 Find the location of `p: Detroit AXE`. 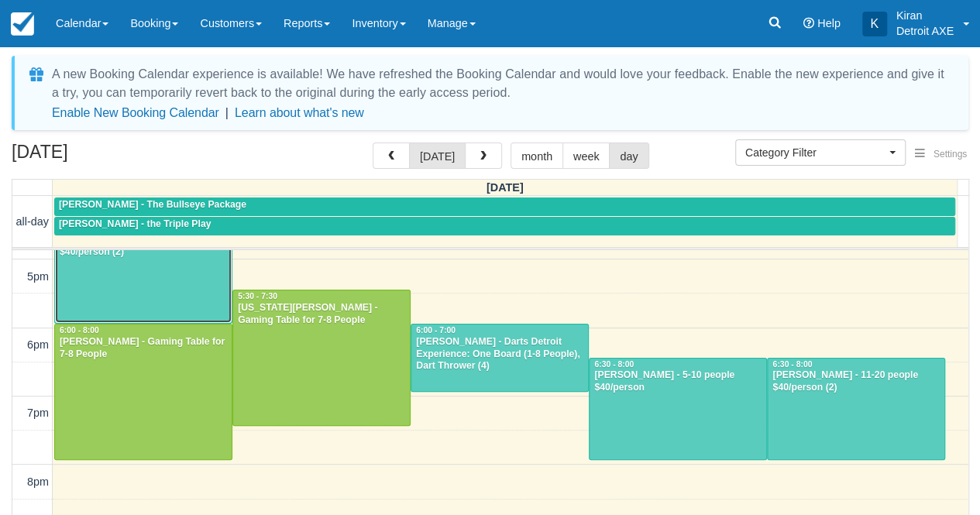

p: Detroit AXE is located at coordinates (925, 31).